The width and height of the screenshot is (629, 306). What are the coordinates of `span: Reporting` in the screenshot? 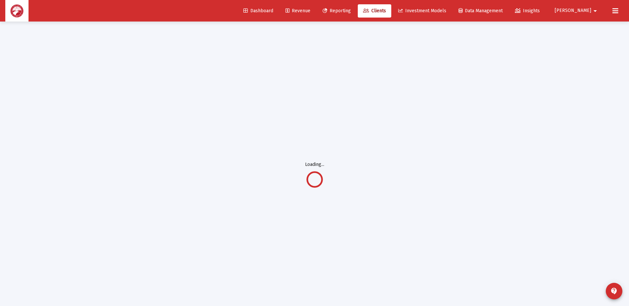 It's located at (337, 11).